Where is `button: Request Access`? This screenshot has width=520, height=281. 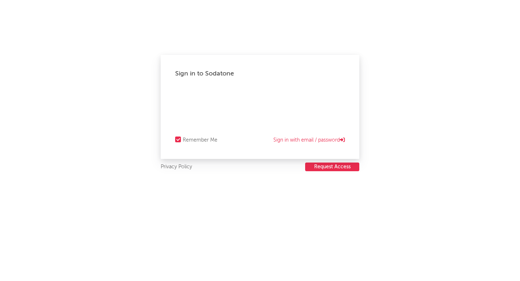
button: Request Access is located at coordinates (332, 167).